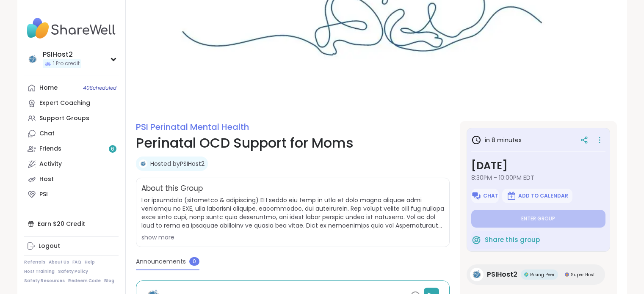 The width and height of the screenshot is (644, 294). Describe the element at coordinates (71, 149) in the screenshot. I see `a: Friends6` at that location.